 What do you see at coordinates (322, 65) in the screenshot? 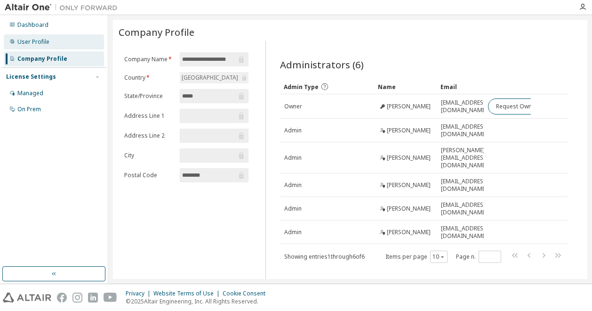
I see `span: Administrators (6)` at bounding box center [322, 65].